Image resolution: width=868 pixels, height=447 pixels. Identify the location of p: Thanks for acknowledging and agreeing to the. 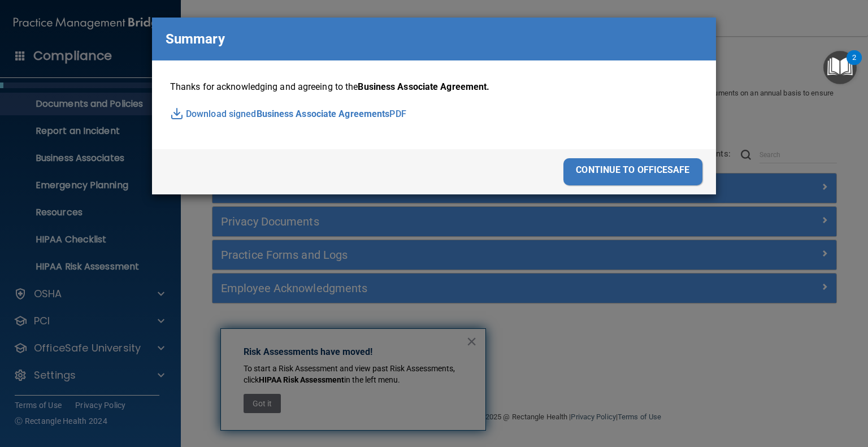
(434, 87).